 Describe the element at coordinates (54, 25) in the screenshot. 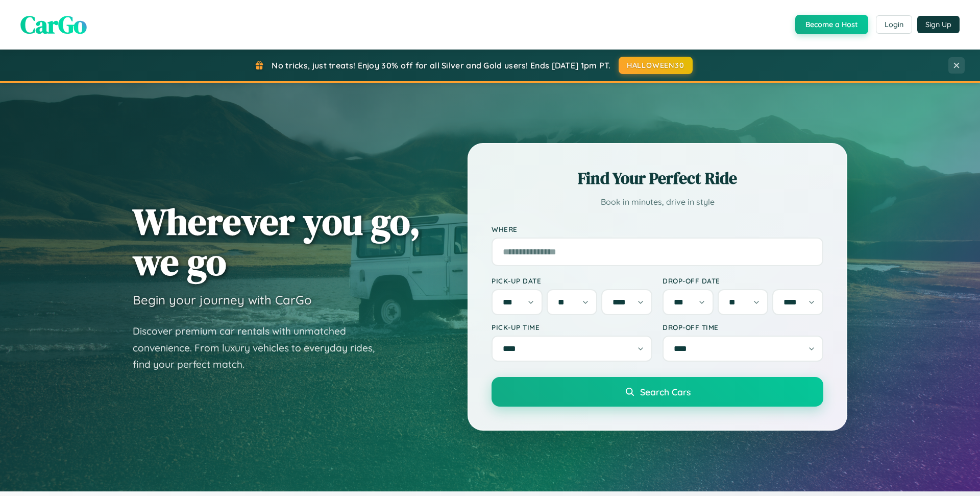

I see `span: CarGo` at that location.